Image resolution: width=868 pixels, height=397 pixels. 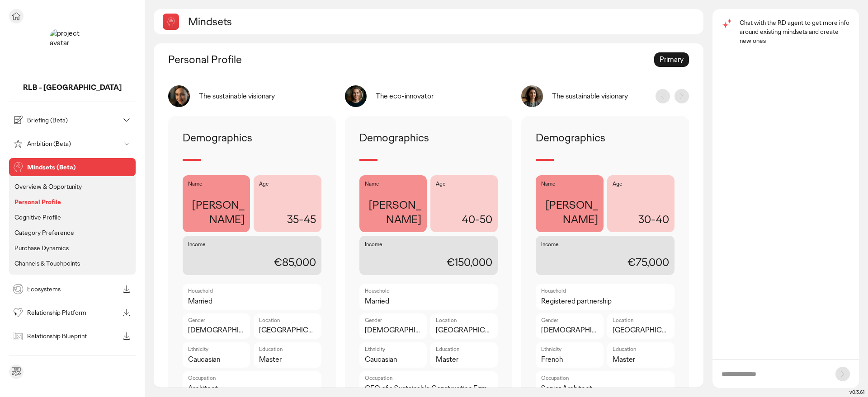 I want to click on p: 30-40, so click(x=641, y=219).